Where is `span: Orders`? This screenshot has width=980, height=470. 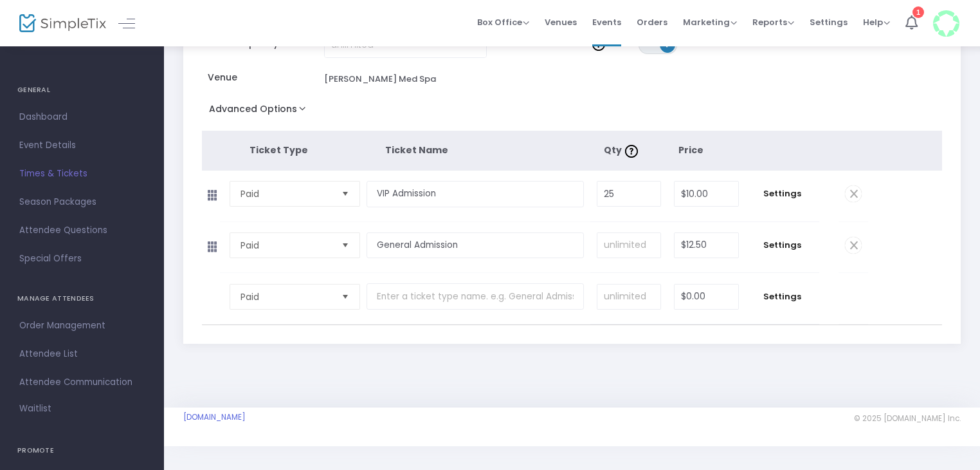 span: Orders is located at coordinates (652, 22).